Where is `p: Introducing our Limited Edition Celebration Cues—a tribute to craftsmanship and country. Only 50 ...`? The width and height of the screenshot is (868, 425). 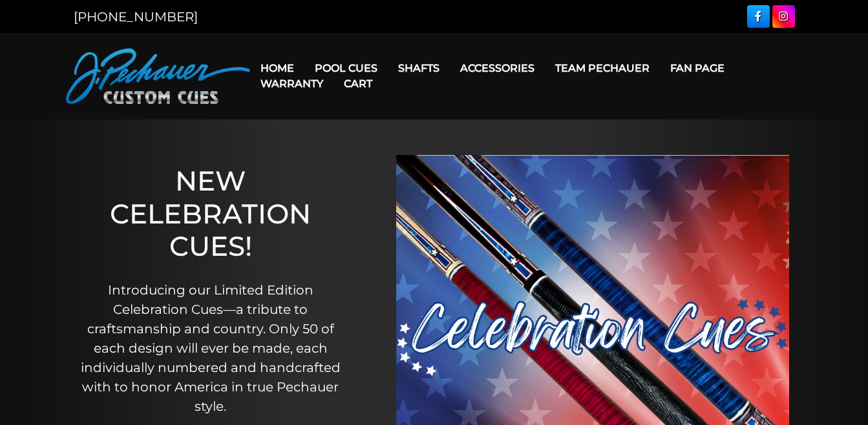
p: Introducing our Limited Edition Celebration Cues—a tribute to craftsmanship and country. Only 50 ... is located at coordinates (211, 348).